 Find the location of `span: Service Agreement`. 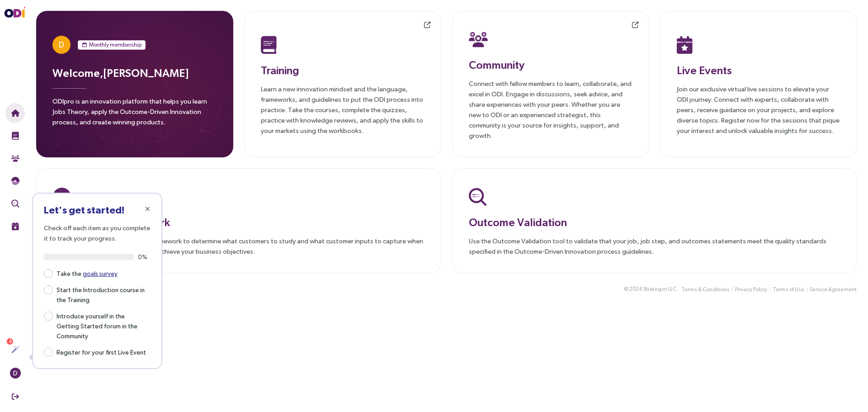

span: Service Agreement is located at coordinates (833, 289).